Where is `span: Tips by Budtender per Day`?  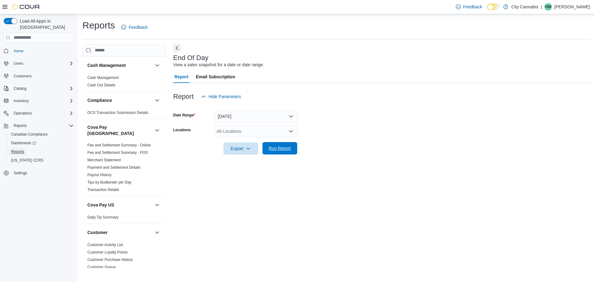 span: Tips by Budtender per Day is located at coordinates (109, 182).